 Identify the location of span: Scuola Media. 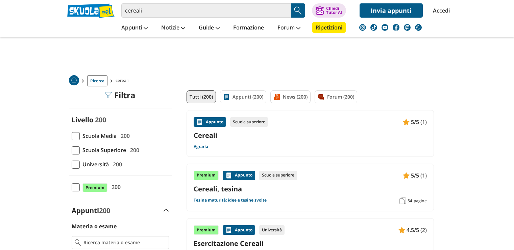
(98, 136).